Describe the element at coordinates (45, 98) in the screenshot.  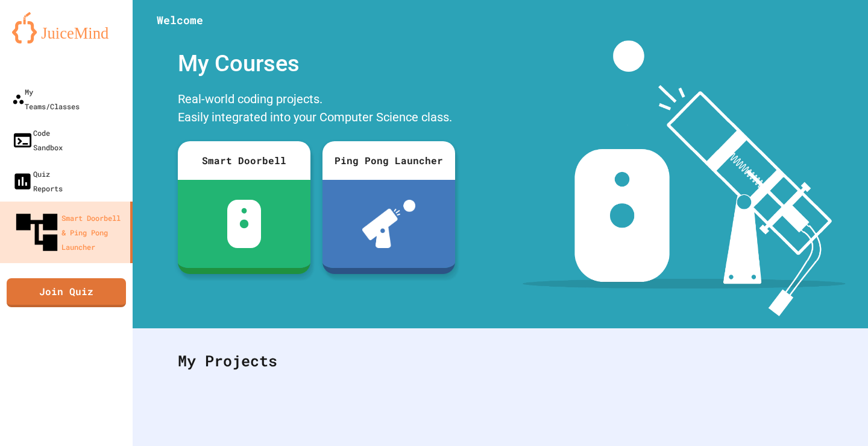
I see `div: My Teams/Classes` at that location.